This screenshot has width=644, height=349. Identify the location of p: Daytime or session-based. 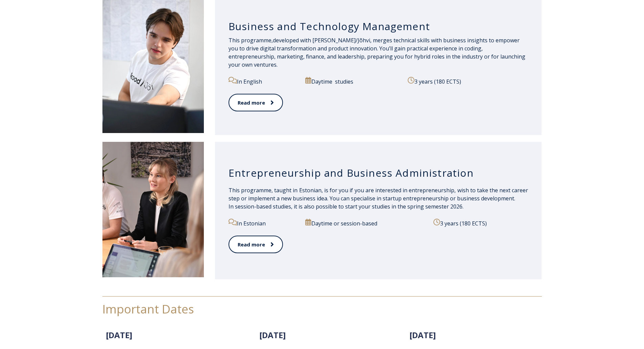
(365, 223).